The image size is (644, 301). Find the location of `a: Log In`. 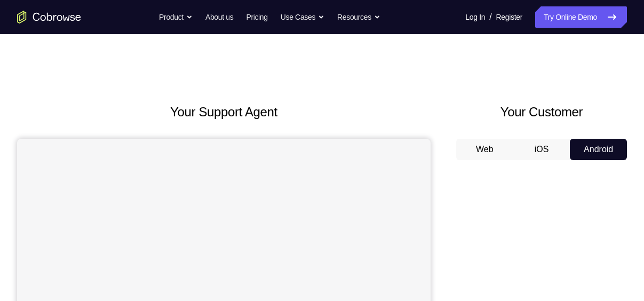

a: Log In is located at coordinates (475, 17).